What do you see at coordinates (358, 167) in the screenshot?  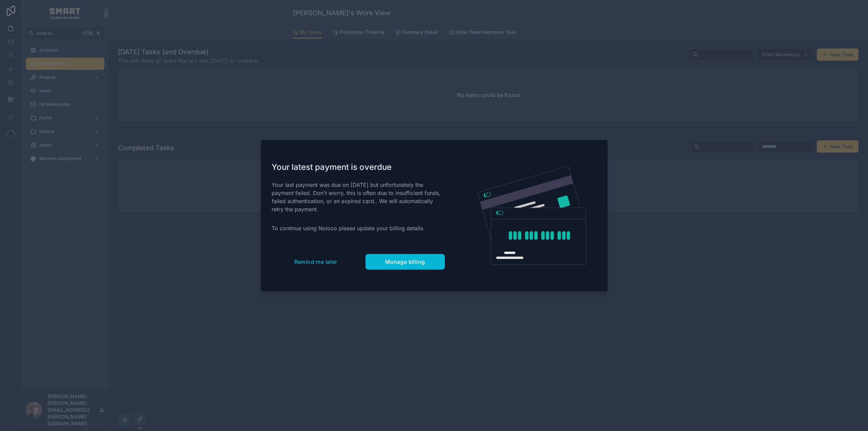 I see `h1: Your latest payment is overdue` at bounding box center [358, 167].